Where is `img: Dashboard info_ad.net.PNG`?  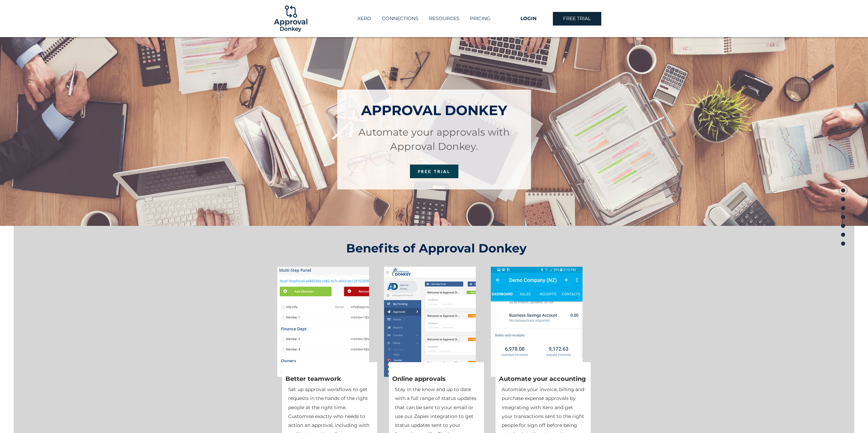
img: Dashboard info_ad.net.PNG is located at coordinates (430, 322).